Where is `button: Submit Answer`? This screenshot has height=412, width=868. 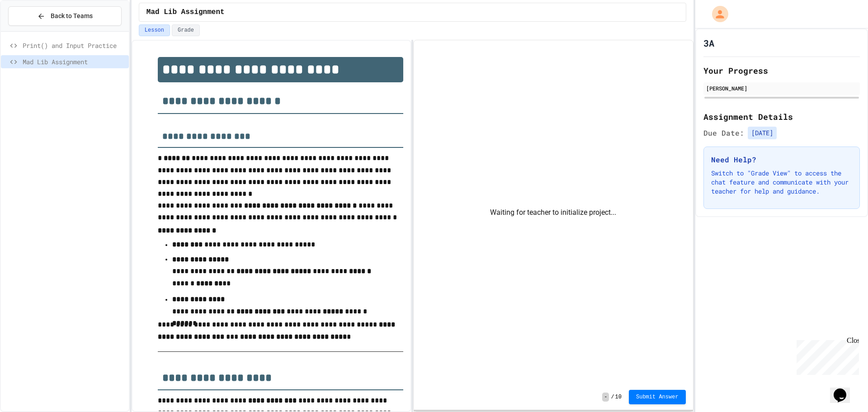
button: Submit Answer is located at coordinates (657, 397).